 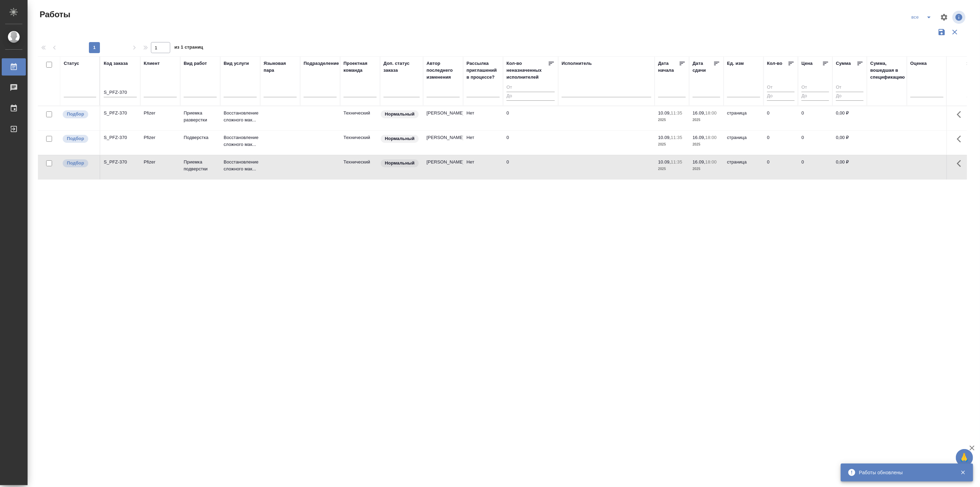 I want to click on div: Код заказа, so click(x=115, y=63).